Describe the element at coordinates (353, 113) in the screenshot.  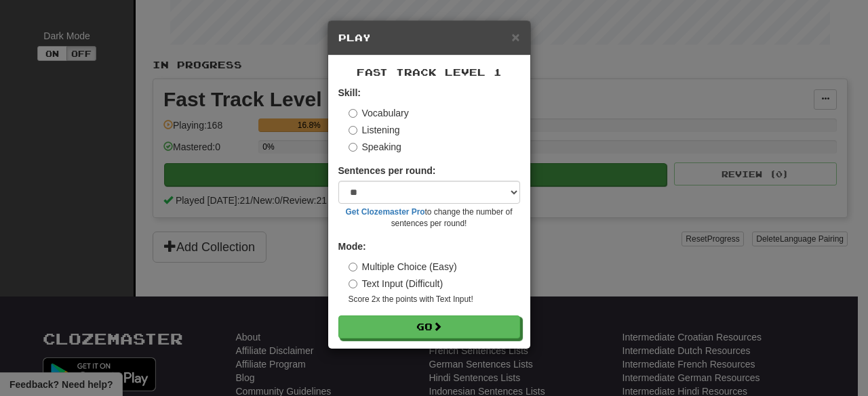
I see `input: Vocabulary` at that location.